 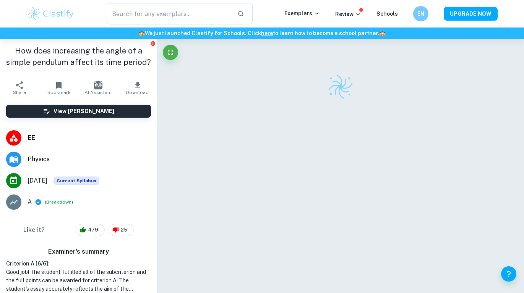 I want to click on span: 25, so click(x=124, y=230).